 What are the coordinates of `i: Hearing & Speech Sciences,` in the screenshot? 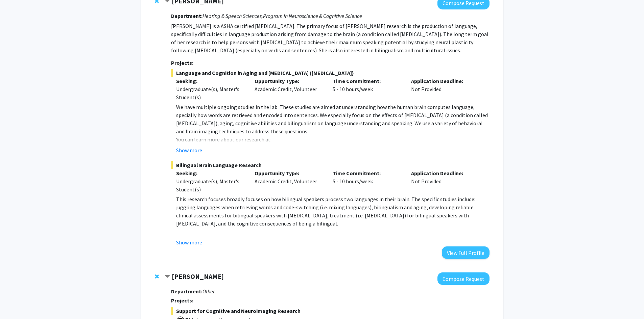 It's located at (233, 16).